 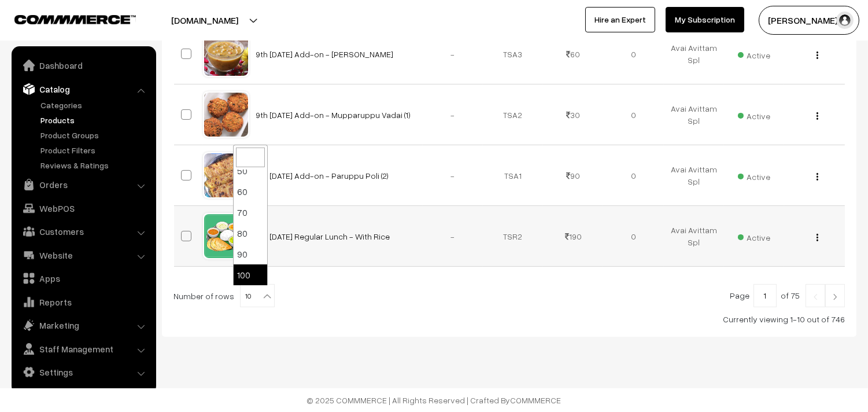 I want to click on img: user, so click(x=845, y=20).